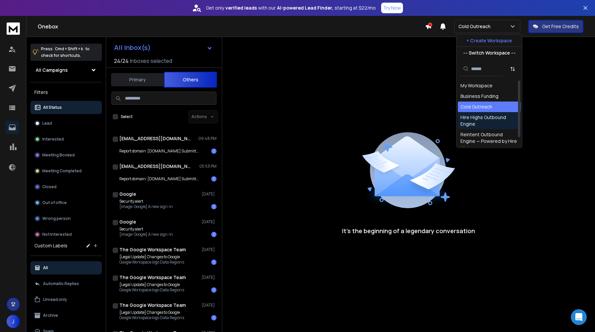  Describe the element at coordinates (578, 317) in the screenshot. I see `div: Open Intercom Messenger` at that location.